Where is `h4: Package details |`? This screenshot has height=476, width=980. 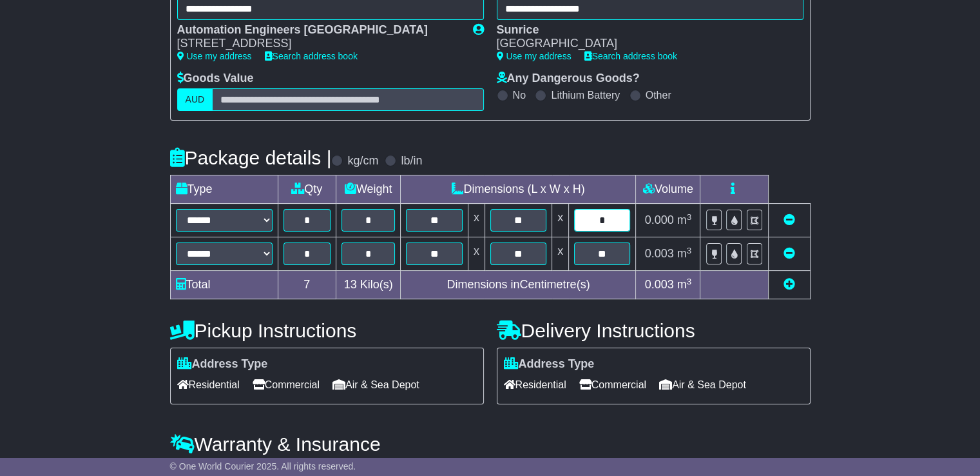 h4: Package details | is located at coordinates (251, 157).